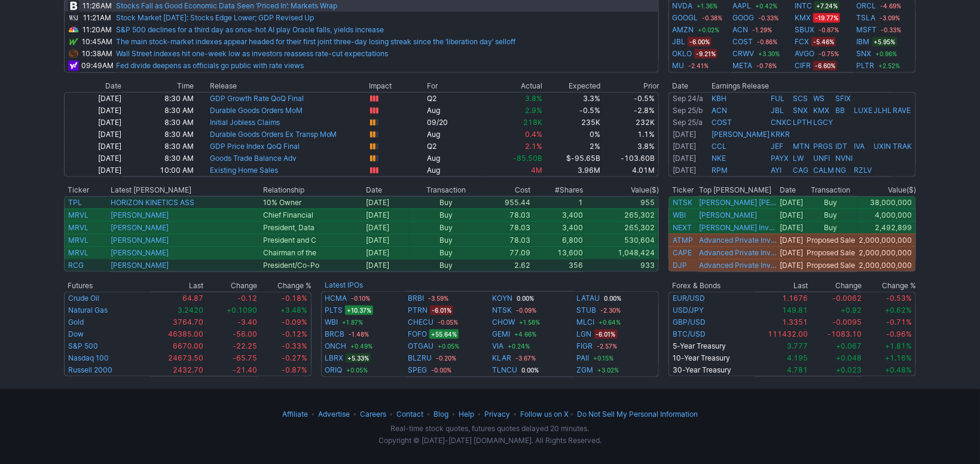 The image size is (980, 464). What do you see at coordinates (152, 202) in the screenshot?
I see `a: HORIZON KINETICS ASS` at bounding box center [152, 202].